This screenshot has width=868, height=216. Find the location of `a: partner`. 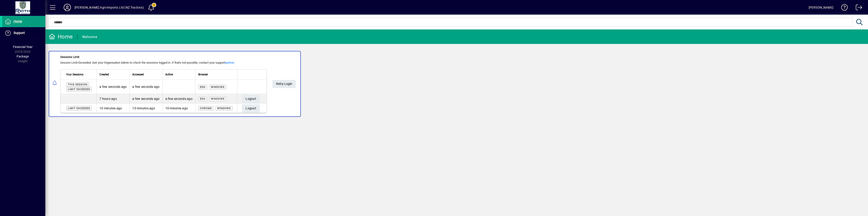

a: partner is located at coordinates (230, 63).